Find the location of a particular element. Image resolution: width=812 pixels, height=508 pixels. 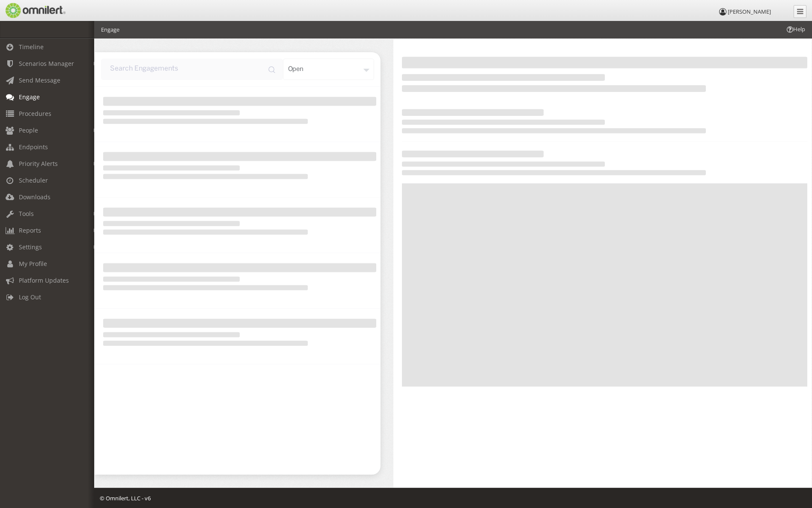

span: Scenarios Manager is located at coordinates (46, 64).